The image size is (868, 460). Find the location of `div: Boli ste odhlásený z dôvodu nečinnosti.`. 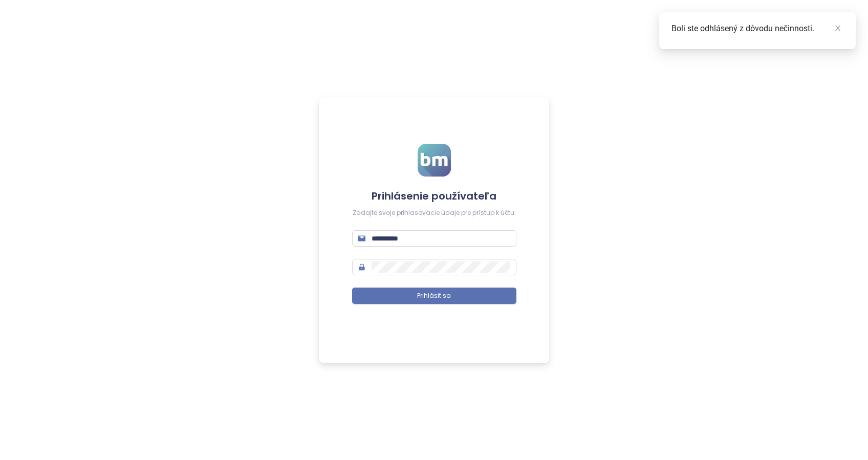

div: Boli ste odhlásený z dôvodu nečinnosti. is located at coordinates (757, 29).